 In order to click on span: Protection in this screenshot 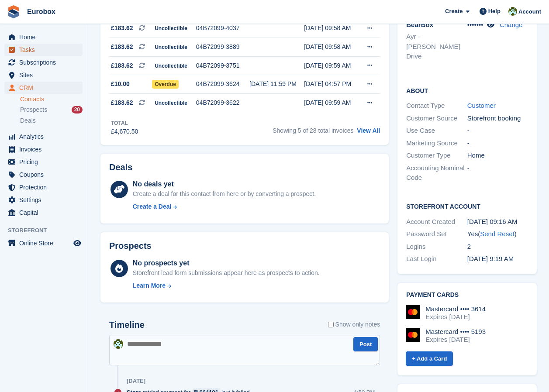, I will do `click(45, 187)`.